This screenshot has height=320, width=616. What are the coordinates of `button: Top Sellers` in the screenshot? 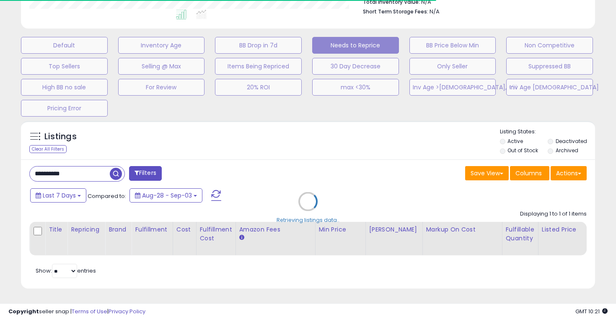 It's located at (64, 66).